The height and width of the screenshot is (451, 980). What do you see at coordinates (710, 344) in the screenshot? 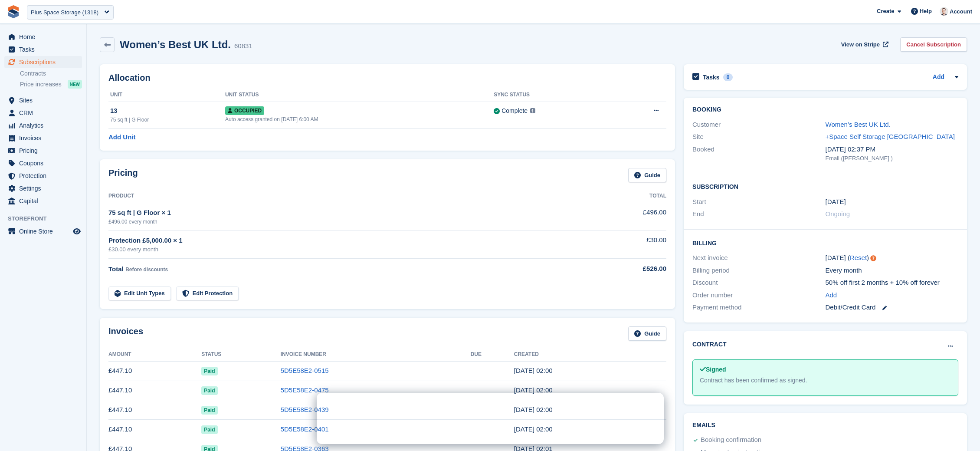
I see `h2: Contract` at bounding box center [710, 344].